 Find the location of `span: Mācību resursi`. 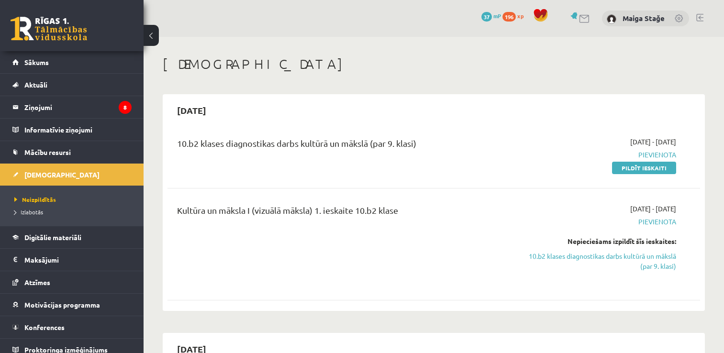

span: Mācību resursi is located at coordinates (47, 152).